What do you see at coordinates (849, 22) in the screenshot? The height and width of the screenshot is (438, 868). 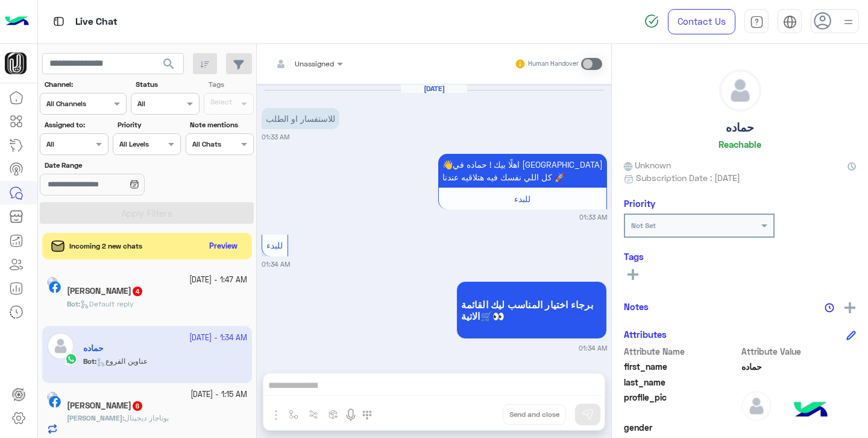 I see `img: profile` at bounding box center [849, 22].